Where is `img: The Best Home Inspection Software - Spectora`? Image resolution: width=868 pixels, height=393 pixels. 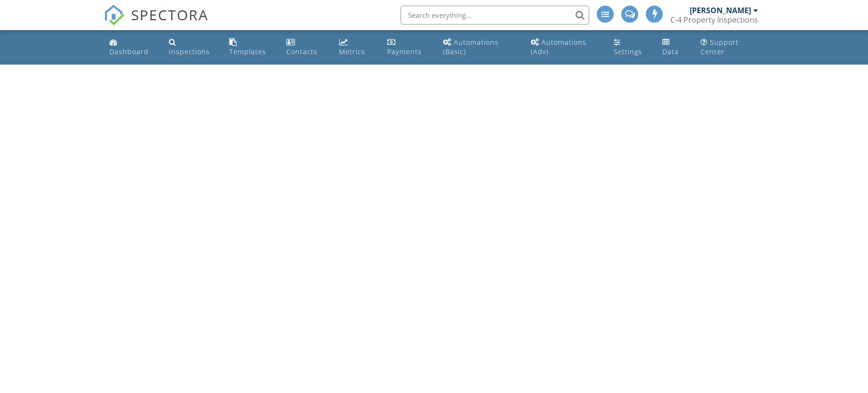
img: The Best Home Inspection Software - Spectora is located at coordinates (114, 15).